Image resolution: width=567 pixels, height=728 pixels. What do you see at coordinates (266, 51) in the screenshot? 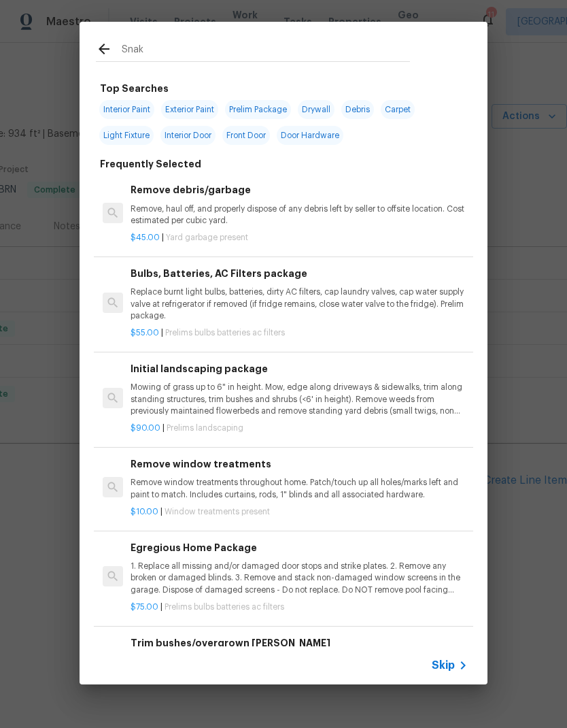
I see `input: Search issues or repairs` at bounding box center [266, 51].